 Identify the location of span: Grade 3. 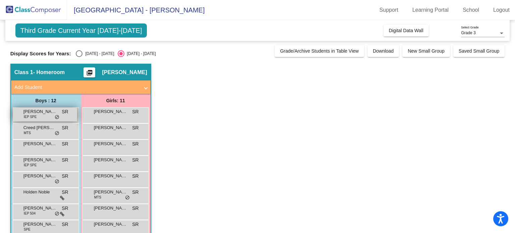
(468, 33).